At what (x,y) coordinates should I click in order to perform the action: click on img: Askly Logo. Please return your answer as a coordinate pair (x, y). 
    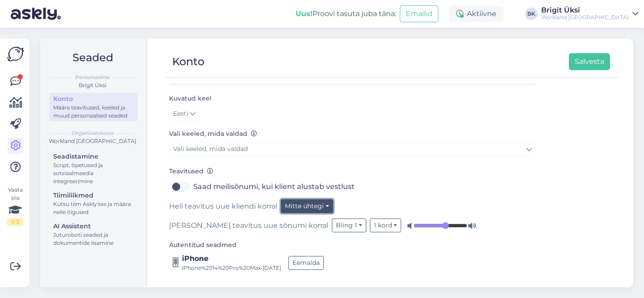
    Looking at the image, I should click on (16, 54).